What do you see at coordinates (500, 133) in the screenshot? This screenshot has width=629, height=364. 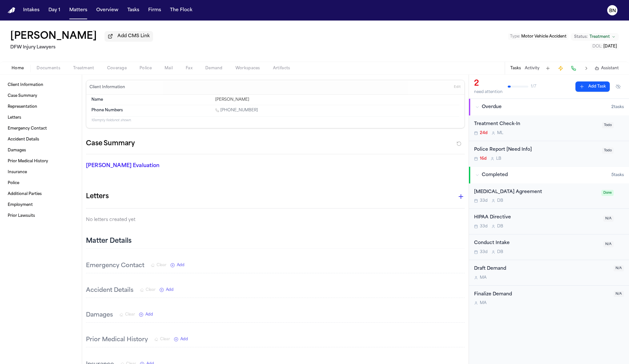 I see `span: M L` at bounding box center [500, 133].